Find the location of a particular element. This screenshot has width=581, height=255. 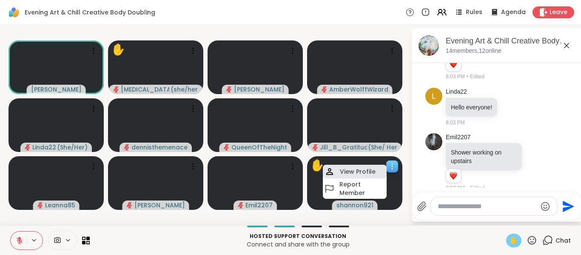

button: Send is located at coordinates (567, 206).